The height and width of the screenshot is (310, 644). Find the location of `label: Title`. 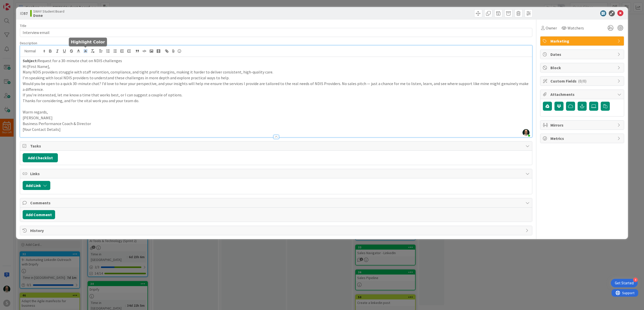

label: Title is located at coordinates (23, 26).